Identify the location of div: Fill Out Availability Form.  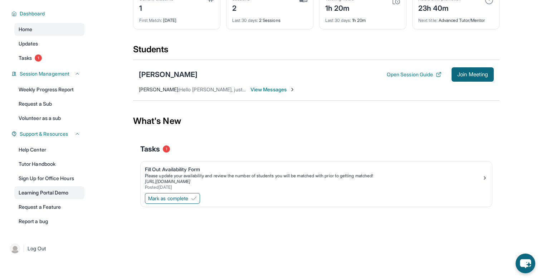
(314, 169).